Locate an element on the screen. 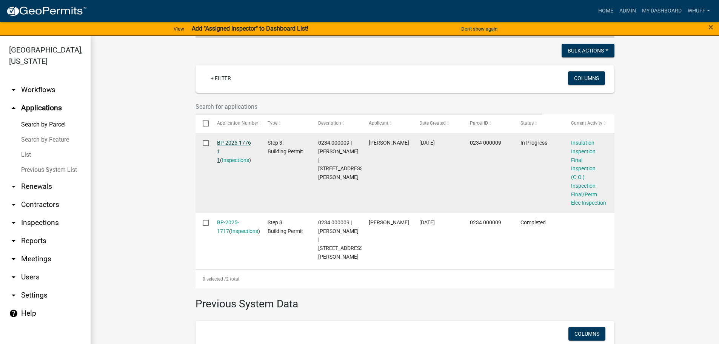 The height and width of the screenshot is (344, 719). div: 2 total is located at coordinates (405, 279).